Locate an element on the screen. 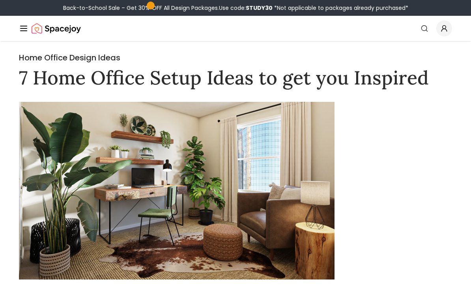 The image size is (471, 287). img: Beautiful Home office with greenery designed by spacejoy is located at coordinates (177, 191).